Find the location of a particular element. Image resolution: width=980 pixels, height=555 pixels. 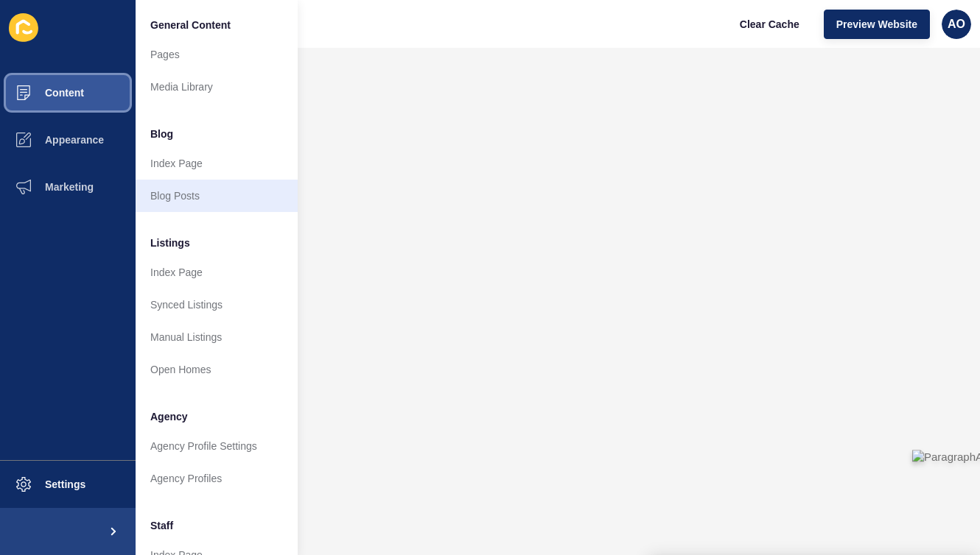

a: Media Library is located at coordinates (216, 87).